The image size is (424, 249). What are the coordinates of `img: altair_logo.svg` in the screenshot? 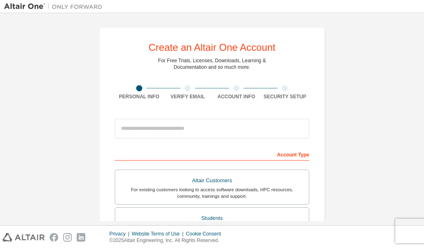 It's located at (23, 237).